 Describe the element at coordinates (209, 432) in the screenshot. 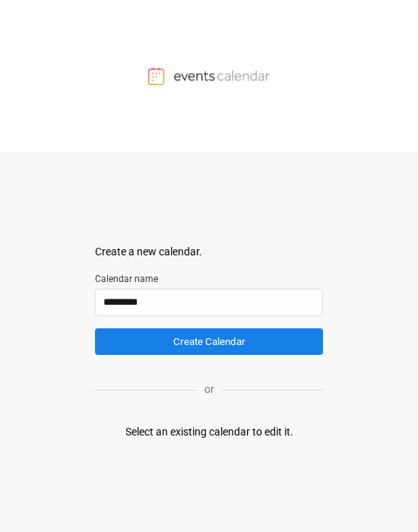

I see `div: Select an existing calendar to edit it.` at that location.